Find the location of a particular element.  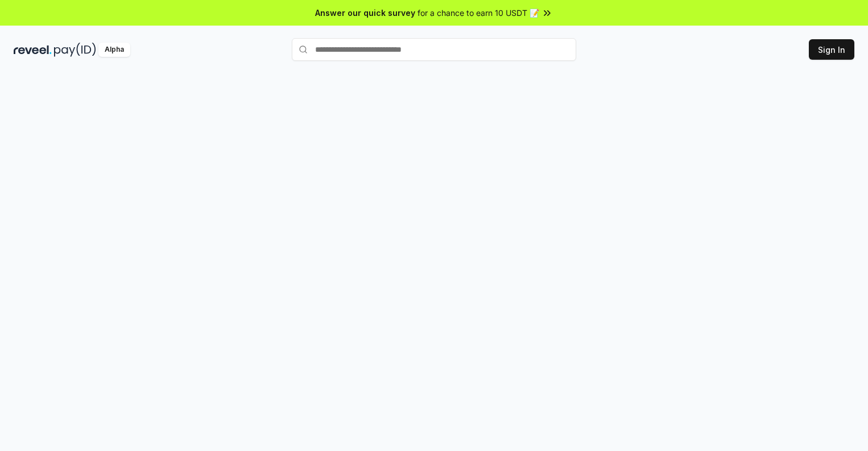

button: Sign In is located at coordinates (831, 49).